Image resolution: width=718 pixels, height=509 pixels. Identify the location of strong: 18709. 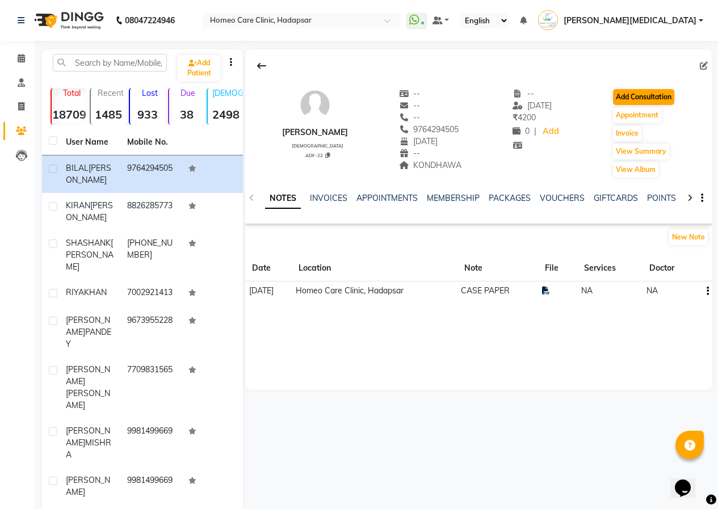
(69, 114).